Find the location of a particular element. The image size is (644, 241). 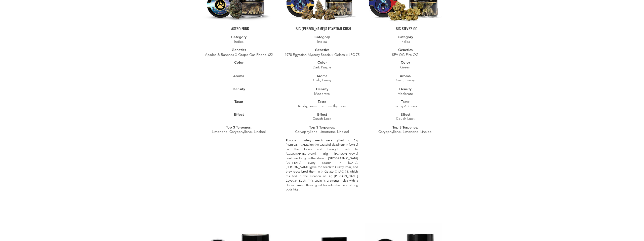

span: BIG STEVE'S OG is located at coordinates (407, 28).